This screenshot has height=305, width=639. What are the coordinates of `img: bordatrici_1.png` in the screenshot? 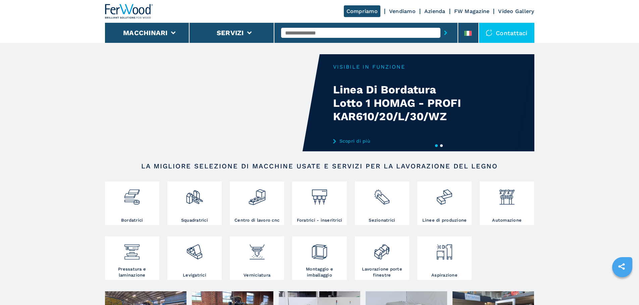 It's located at (132, 195).